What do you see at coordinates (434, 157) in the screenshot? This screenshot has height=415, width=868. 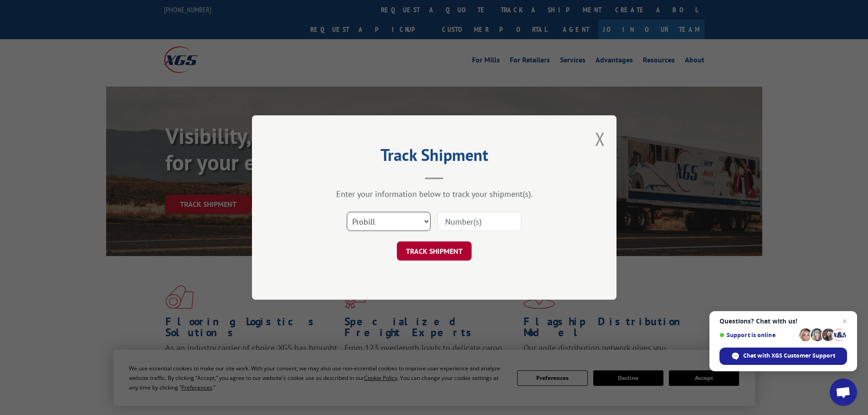 I see `h2: Track Shipment` at bounding box center [434, 157].